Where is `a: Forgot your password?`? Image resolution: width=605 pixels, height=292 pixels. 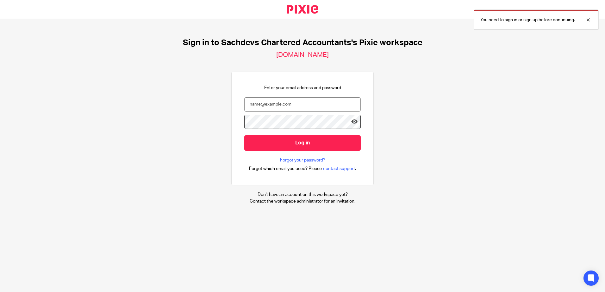
a: Forgot your password? is located at coordinates (302, 160).